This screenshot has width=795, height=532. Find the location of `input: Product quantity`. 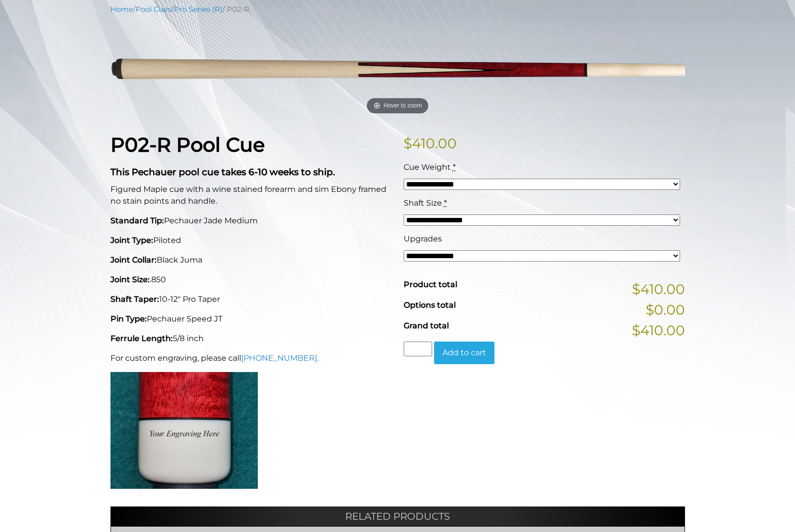

input: Product quantity is located at coordinates (418, 349).